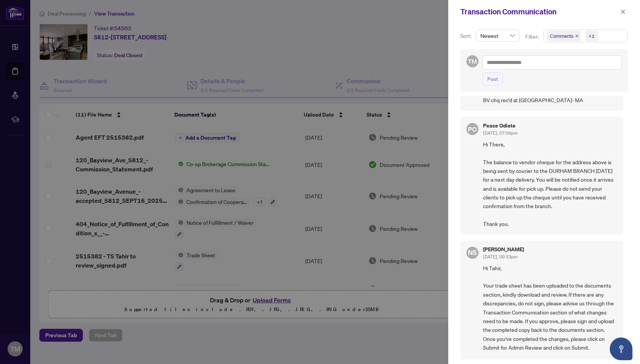  I want to click on div: +1, so click(592, 36).